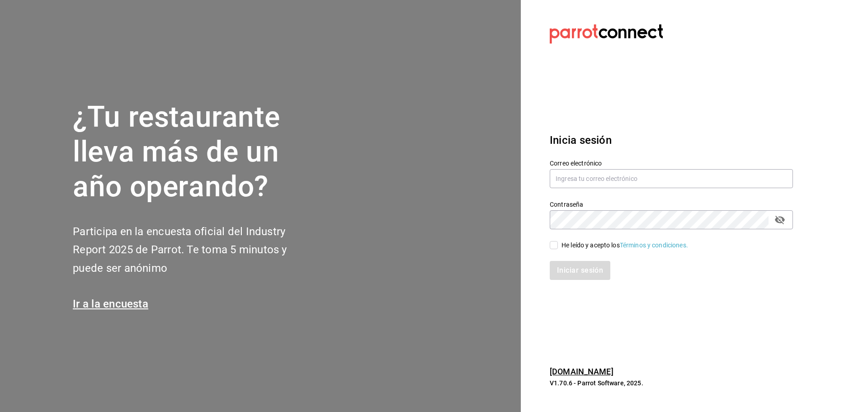 The image size is (868, 412). I want to click on button: passwordField, so click(780, 220).